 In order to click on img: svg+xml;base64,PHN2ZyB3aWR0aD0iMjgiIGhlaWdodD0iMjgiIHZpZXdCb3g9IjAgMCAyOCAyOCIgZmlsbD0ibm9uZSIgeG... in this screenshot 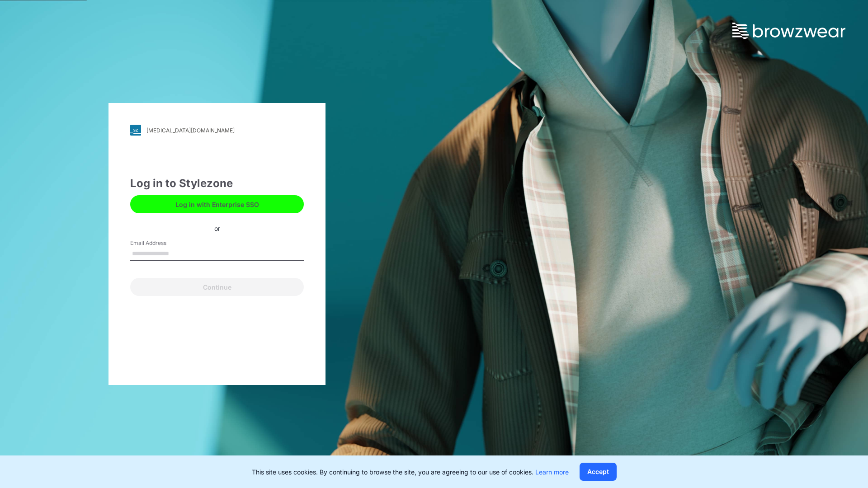, I will do `click(135, 130)`.